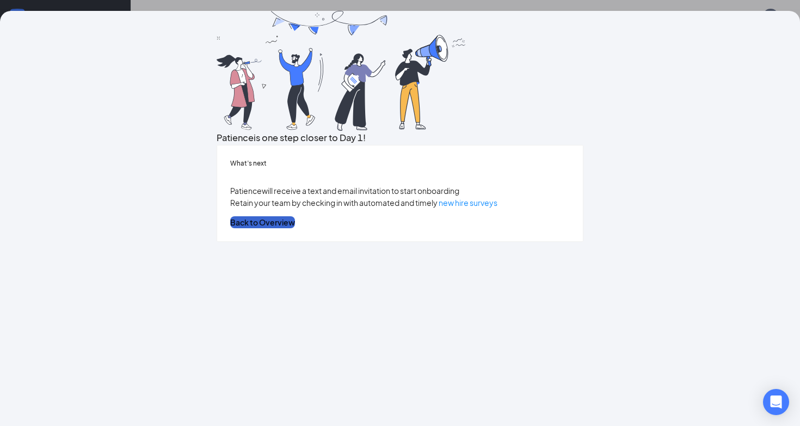  What do you see at coordinates (776, 402) in the screenshot?
I see `div: Open Intercom Messenger` at bounding box center [776, 402].